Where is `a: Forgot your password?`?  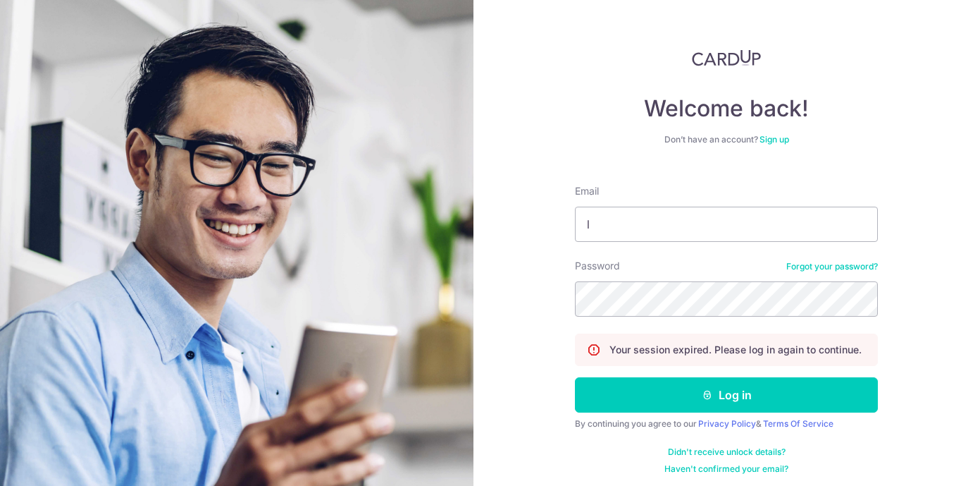 a: Forgot your password? is located at coordinates (832, 267).